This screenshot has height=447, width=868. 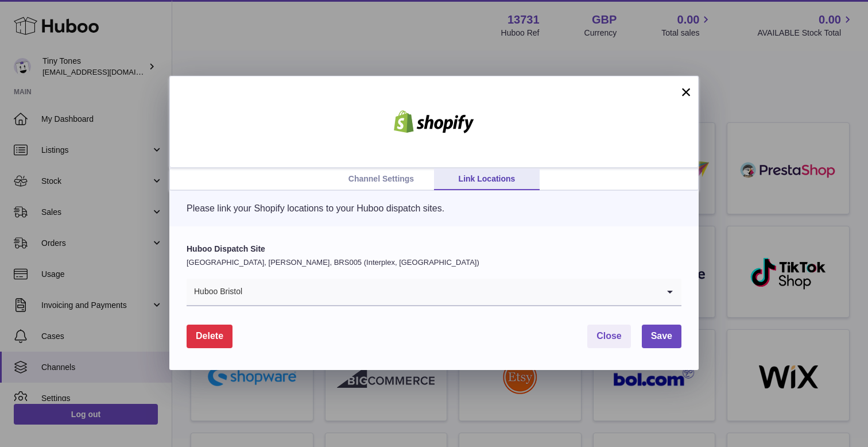 What do you see at coordinates (210, 335) in the screenshot?
I see `span: Delete` at bounding box center [210, 335].